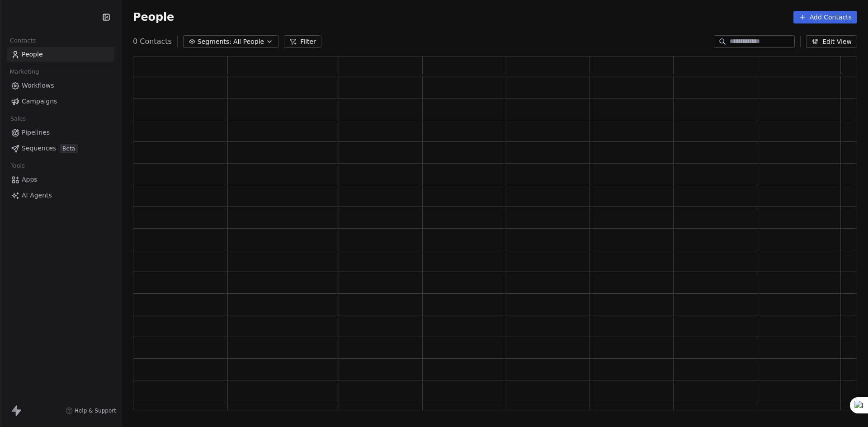 This screenshot has width=868, height=427. I want to click on span: All People, so click(248, 41).